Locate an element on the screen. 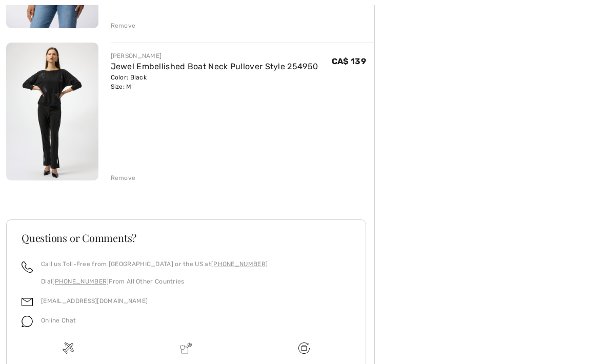  span: CA$ 139 is located at coordinates (349, 61).